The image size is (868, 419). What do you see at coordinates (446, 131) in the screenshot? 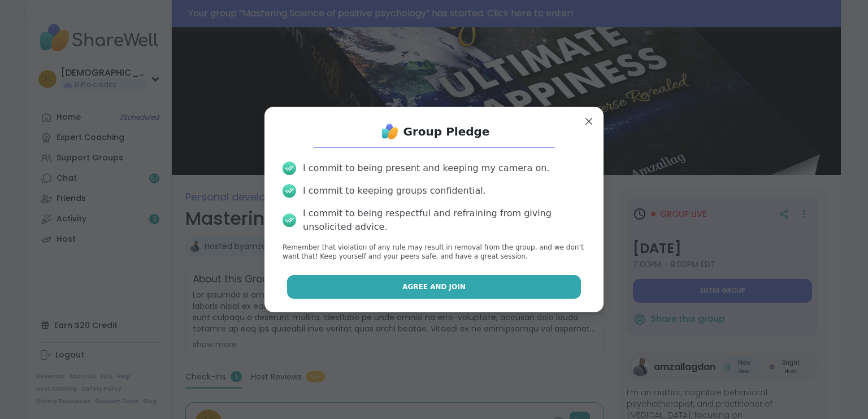
I see `h1: Group Pledge` at bounding box center [446, 131].